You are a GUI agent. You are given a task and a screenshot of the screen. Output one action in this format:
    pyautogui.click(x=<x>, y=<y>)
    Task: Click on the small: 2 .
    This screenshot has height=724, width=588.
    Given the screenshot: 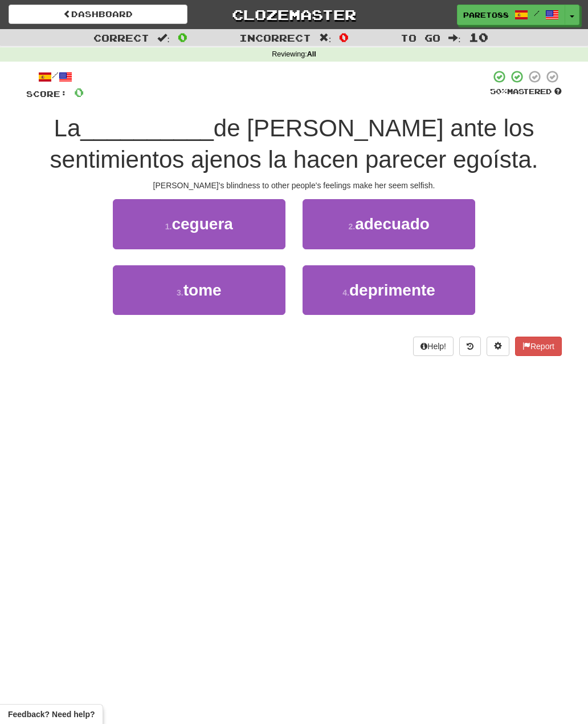 What is the action you would take?
    pyautogui.click(x=352, y=227)
    